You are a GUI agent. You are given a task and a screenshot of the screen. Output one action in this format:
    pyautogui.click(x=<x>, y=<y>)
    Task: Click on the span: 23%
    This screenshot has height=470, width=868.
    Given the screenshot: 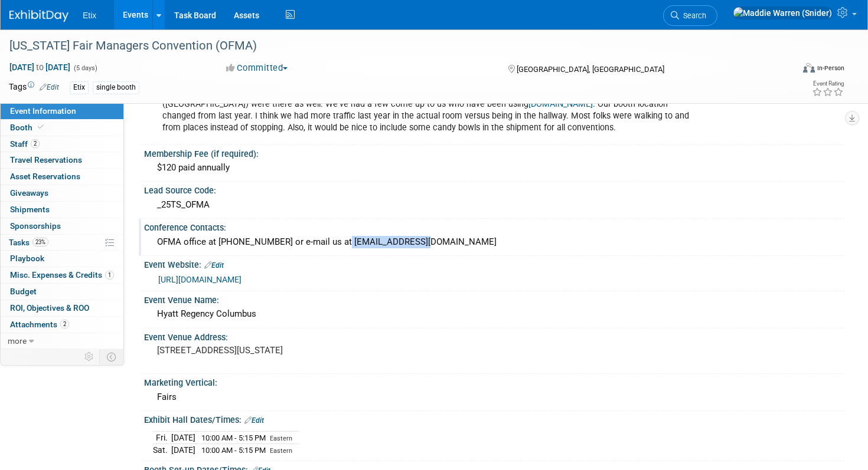 What is the action you would take?
    pyautogui.click(x=40, y=242)
    